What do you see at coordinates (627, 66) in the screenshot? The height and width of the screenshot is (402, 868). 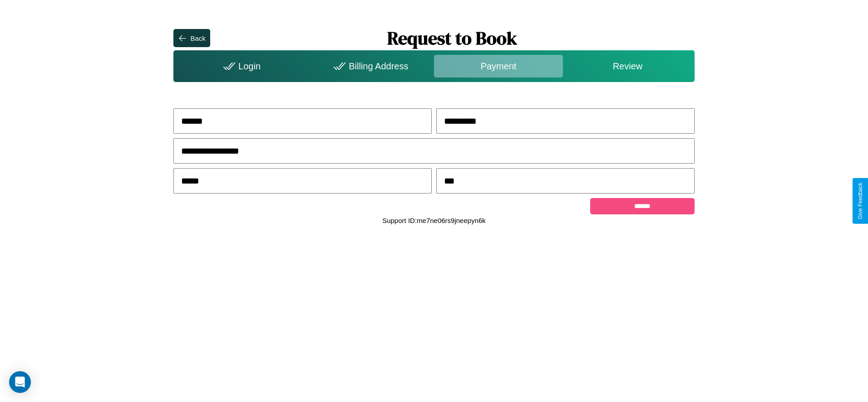 I see `div: Review` at bounding box center [627, 66].